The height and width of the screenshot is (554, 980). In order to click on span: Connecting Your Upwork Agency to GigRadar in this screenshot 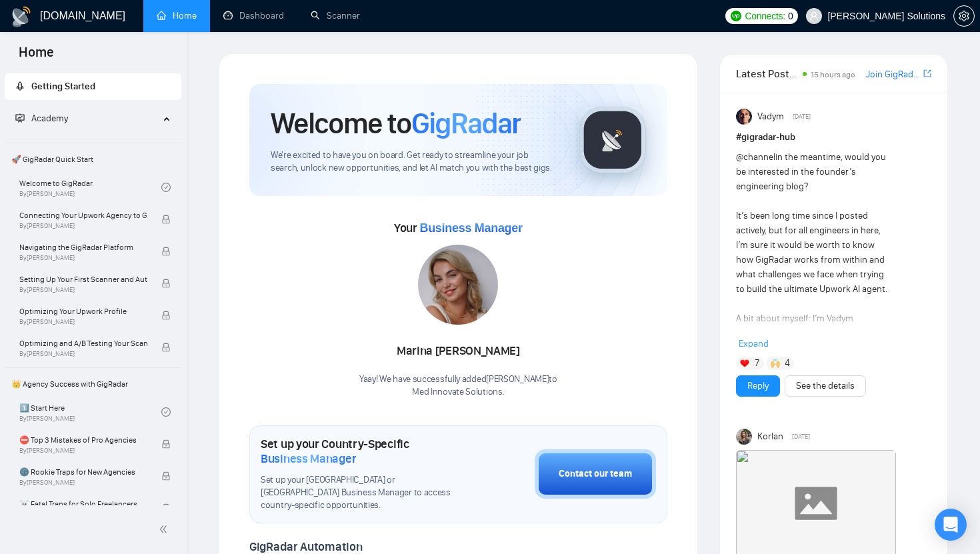, I will do `click(84, 216)`.